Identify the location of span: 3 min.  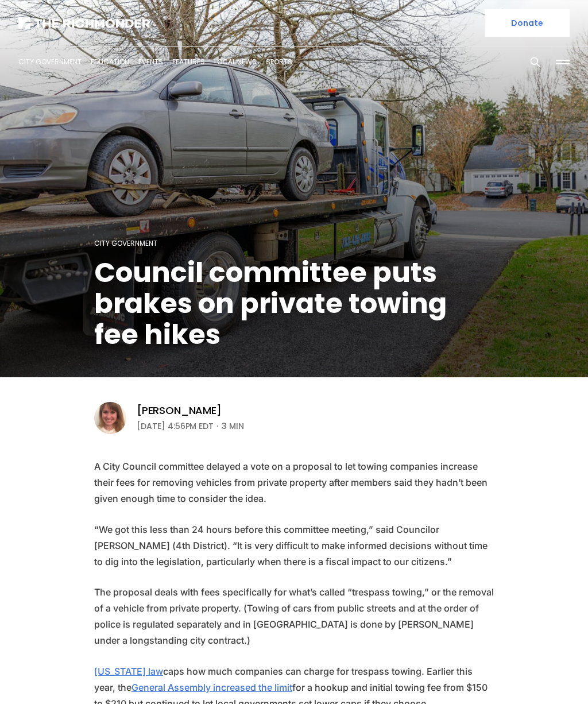
(232, 426).